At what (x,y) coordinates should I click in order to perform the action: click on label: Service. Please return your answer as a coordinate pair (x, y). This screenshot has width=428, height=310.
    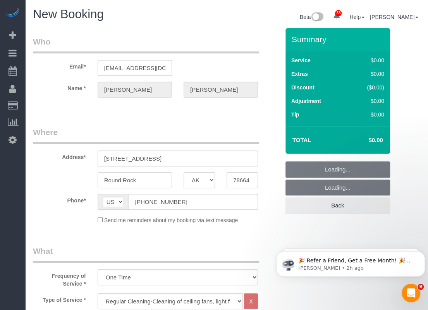
    Looking at the image, I should click on (301, 60).